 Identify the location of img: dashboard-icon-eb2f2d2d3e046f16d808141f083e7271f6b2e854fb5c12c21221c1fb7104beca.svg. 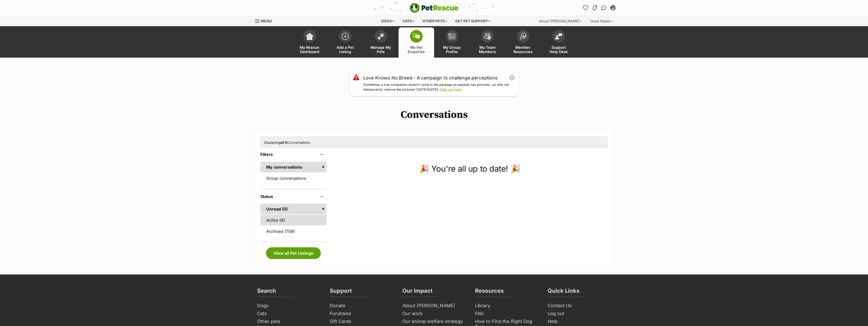
(310, 36).